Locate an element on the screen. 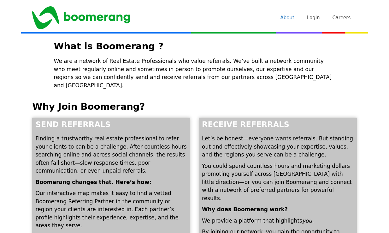  h3: Why Join Boomerang? is located at coordinates (194, 106).